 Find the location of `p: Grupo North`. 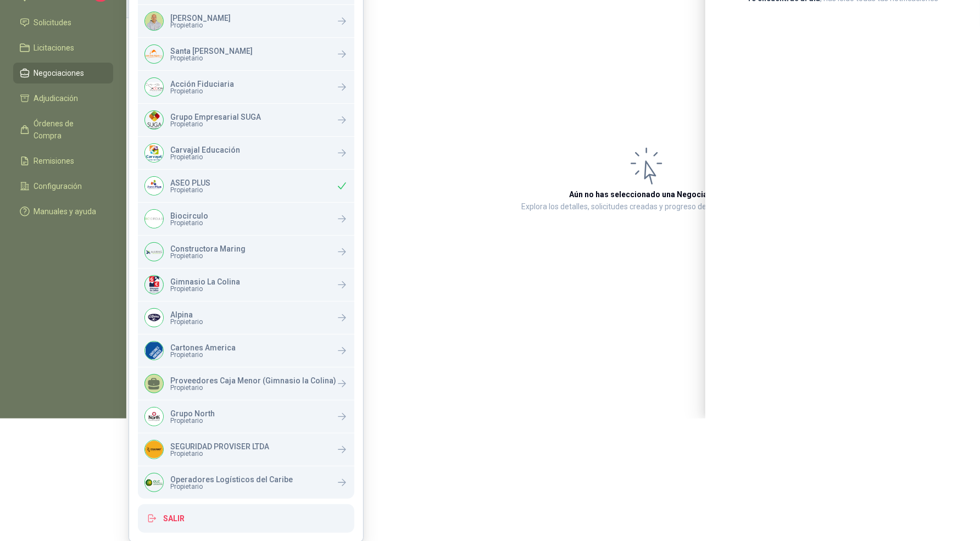

p: Grupo North is located at coordinates (193, 414).